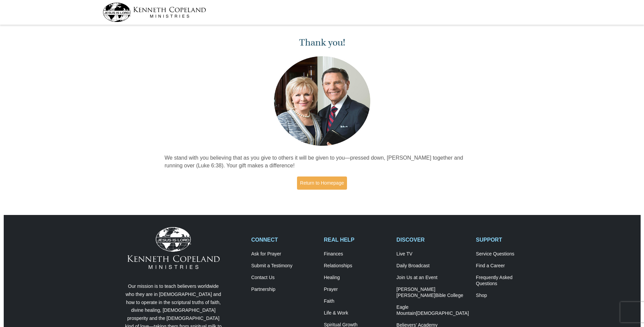 This screenshot has width=644, height=327. I want to click on img: Kenneth and Gloria, so click(322, 101).